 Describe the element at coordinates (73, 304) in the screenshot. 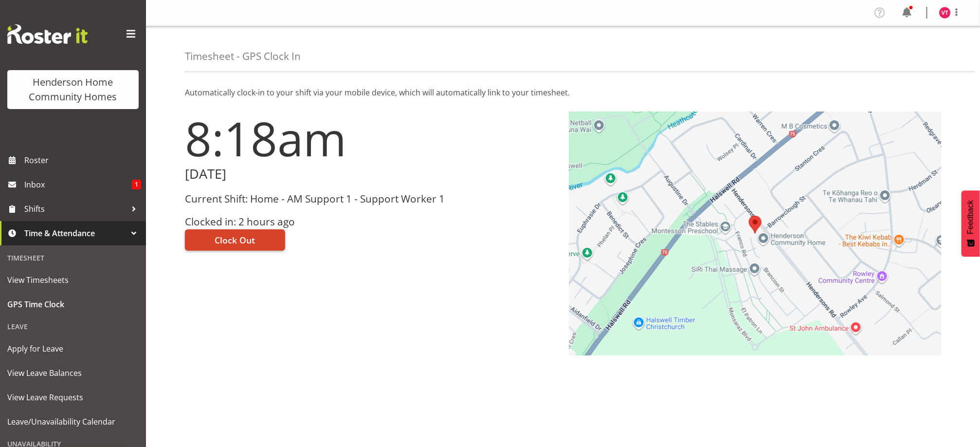

I see `a: GPS Time Clock` at that location.